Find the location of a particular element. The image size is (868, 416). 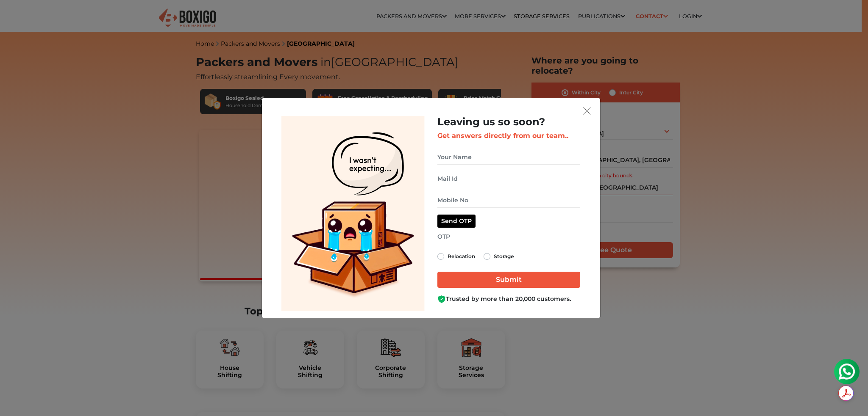

img: whatsapp-icon.svg is located at coordinates (17, 17).